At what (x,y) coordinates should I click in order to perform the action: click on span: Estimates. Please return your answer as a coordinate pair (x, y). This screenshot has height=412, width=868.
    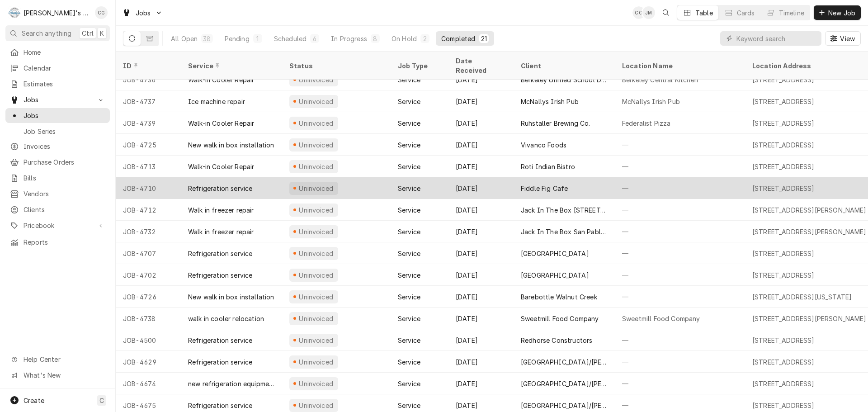
    Looking at the image, I should click on (64, 84).